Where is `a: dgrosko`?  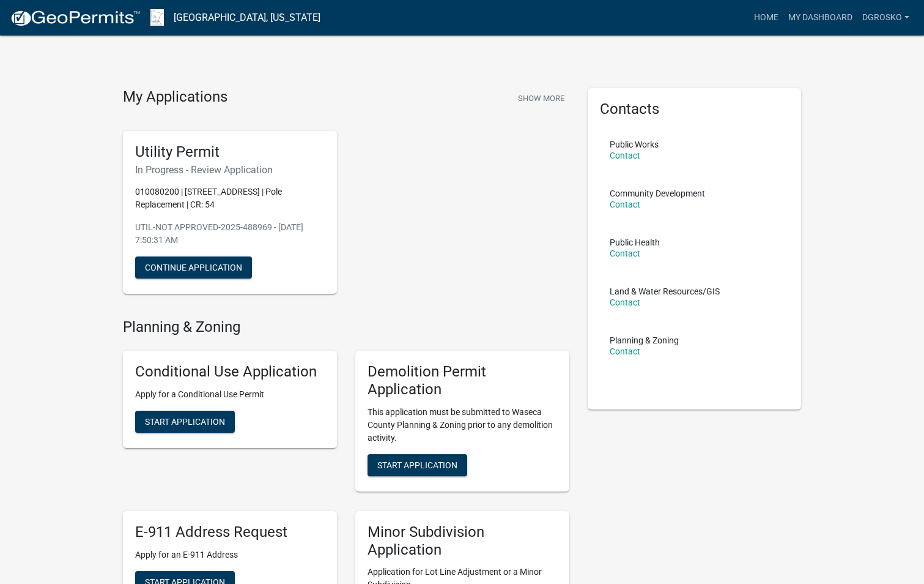 a: dgrosko is located at coordinates (886, 18).